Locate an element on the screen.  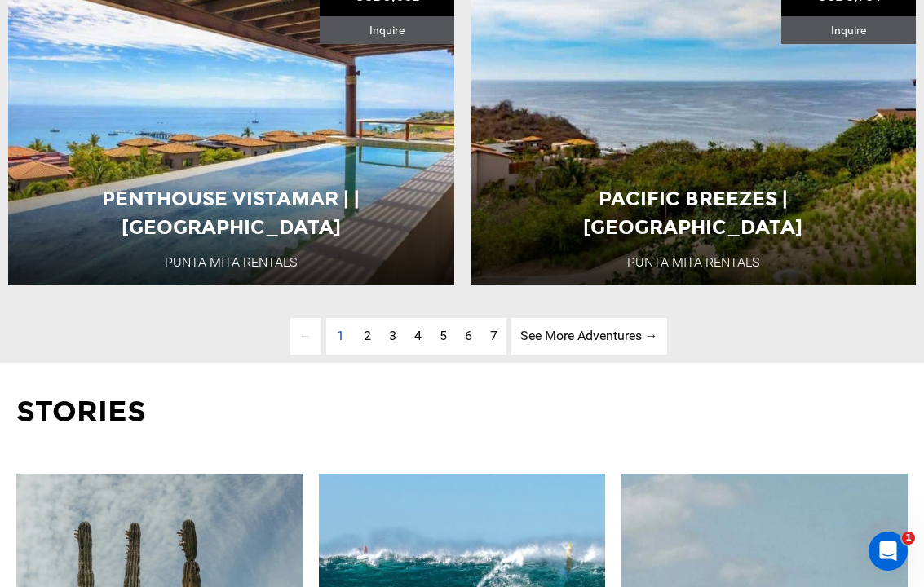
span: 3 is located at coordinates (392, 336).